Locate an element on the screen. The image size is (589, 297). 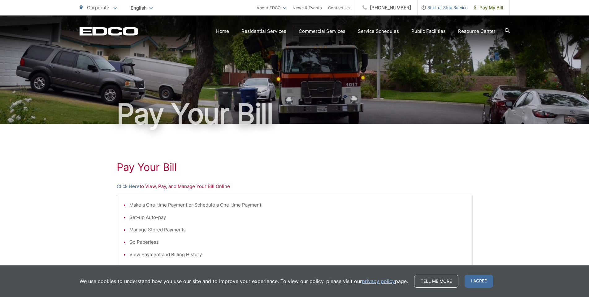
span: Corporate is located at coordinates (98, 7).